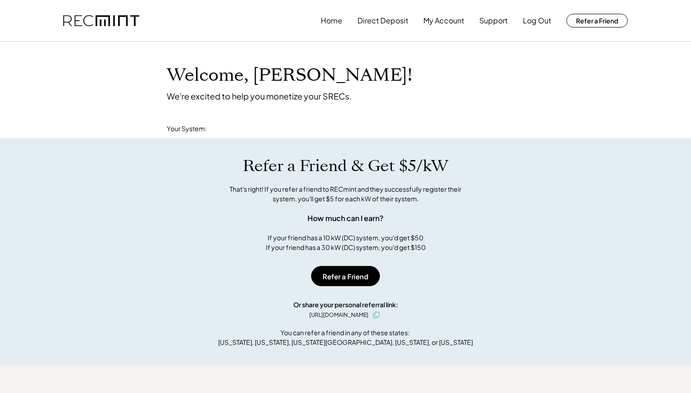  What do you see at coordinates (101, 21) in the screenshot?
I see `img: recmint-logotype%403x.png` at bounding box center [101, 21].